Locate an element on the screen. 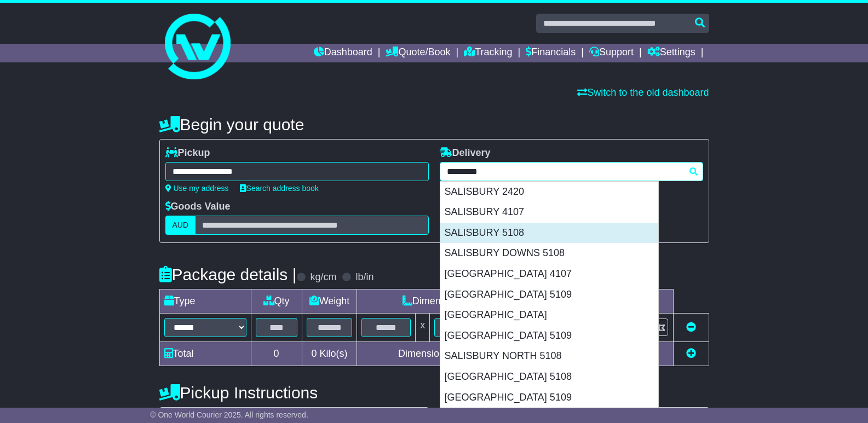 The image size is (868, 423). td: Dimensions (L x W x H) is located at coordinates (459, 301).